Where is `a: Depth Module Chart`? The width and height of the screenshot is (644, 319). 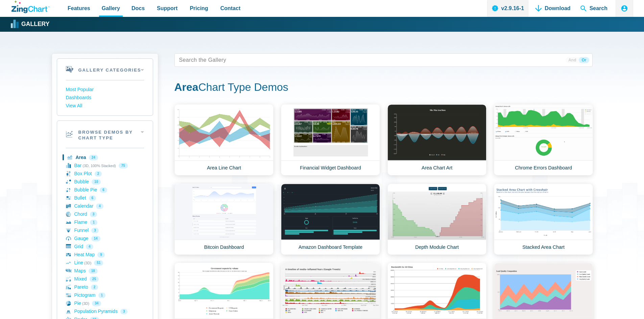 a: Depth Module Chart is located at coordinates (437, 219).